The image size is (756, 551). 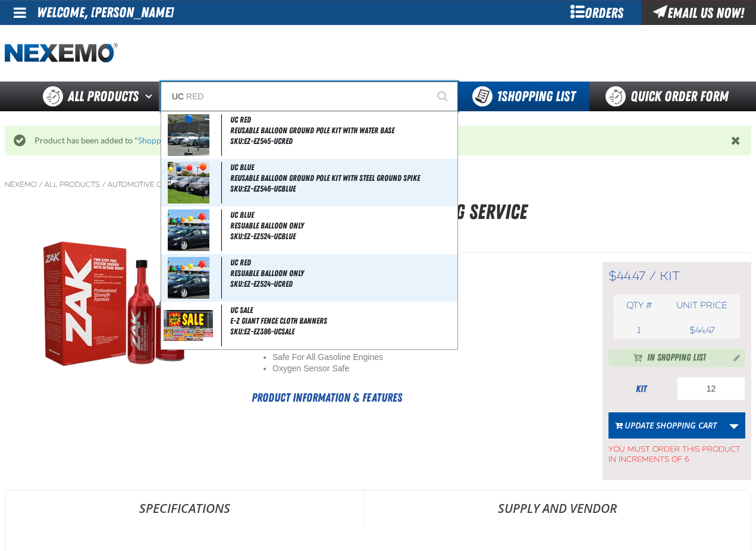 I want to click on span: E-Z Giant Fence Cloth Banners, so click(x=342, y=321).